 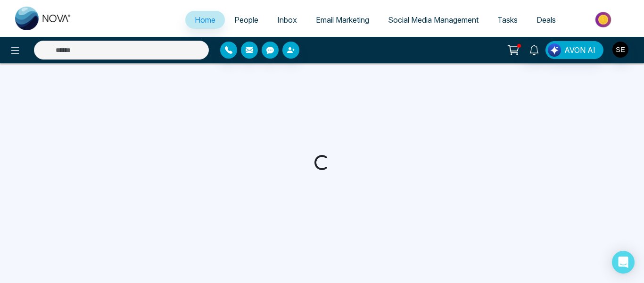 I want to click on img: Market-place.gif, so click(x=605, y=19).